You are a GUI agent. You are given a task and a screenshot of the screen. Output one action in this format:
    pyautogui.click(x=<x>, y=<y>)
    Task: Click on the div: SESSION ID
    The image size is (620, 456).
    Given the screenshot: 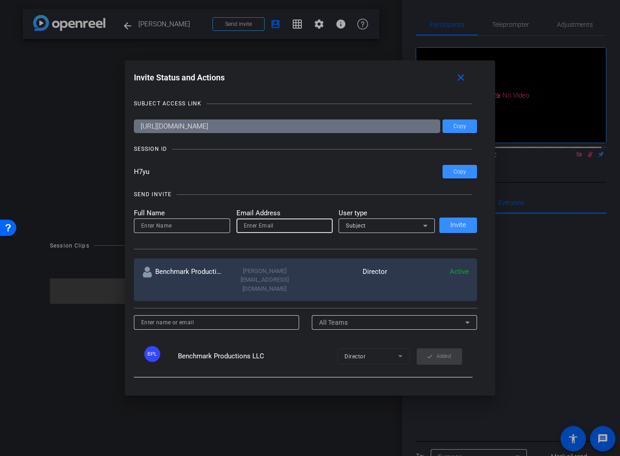 What is the action you would take?
    pyautogui.click(x=150, y=149)
    